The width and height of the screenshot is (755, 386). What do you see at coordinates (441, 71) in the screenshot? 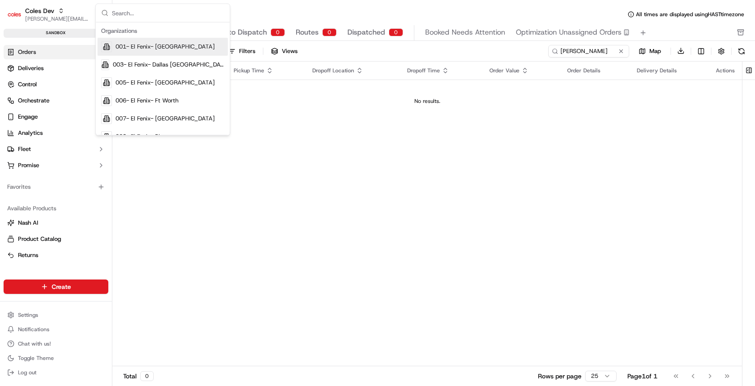
I see `div: Dropoff Time` at bounding box center [441, 71].